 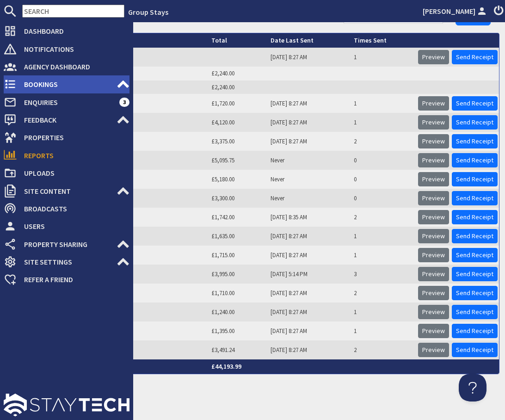 I want to click on span: Notifications, so click(x=73, y=49).